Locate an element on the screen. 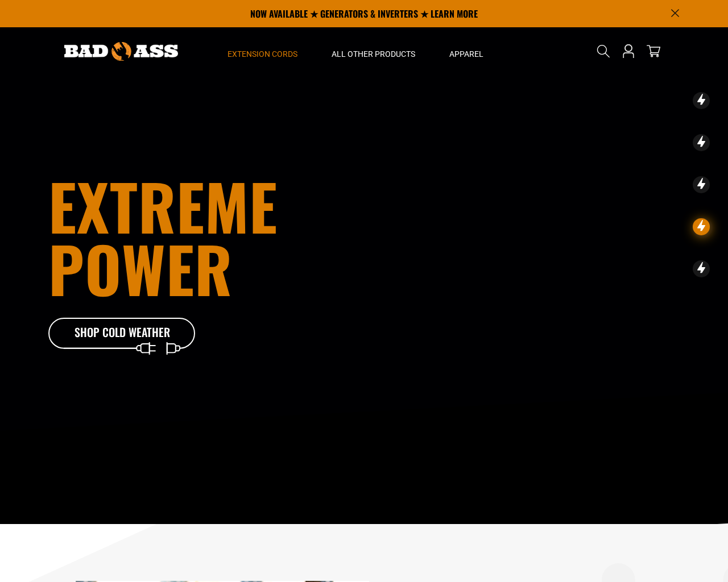  summary: Apparel is located at coordinates (466, 51).